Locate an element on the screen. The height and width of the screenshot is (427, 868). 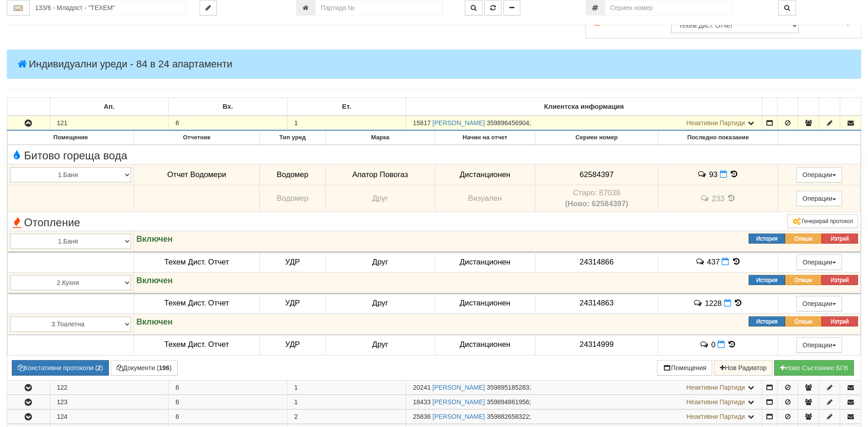
td: Устройство със сериен номер 87038 беше подменено от устройство със сериен номер 62584397 is located at coordinates (597, 198).